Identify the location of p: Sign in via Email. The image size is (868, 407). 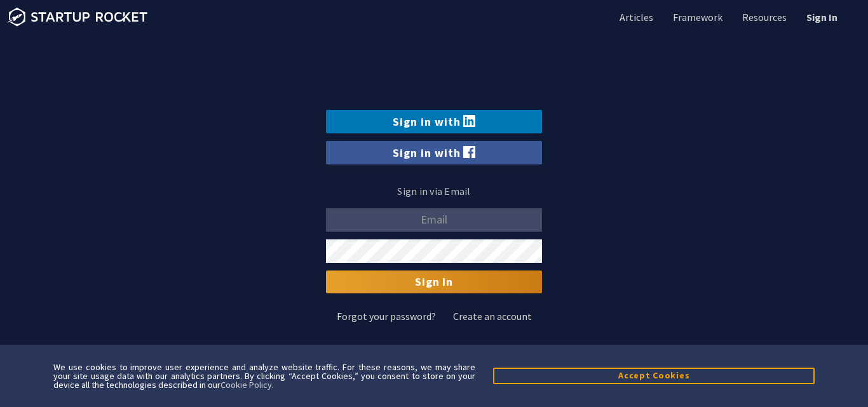
(434, 191).